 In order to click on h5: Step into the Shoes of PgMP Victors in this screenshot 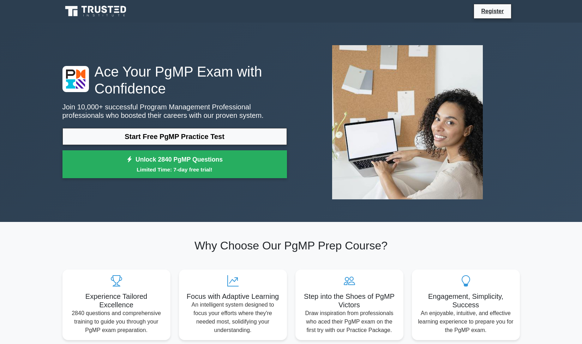, I will do `click(349, 301)`.